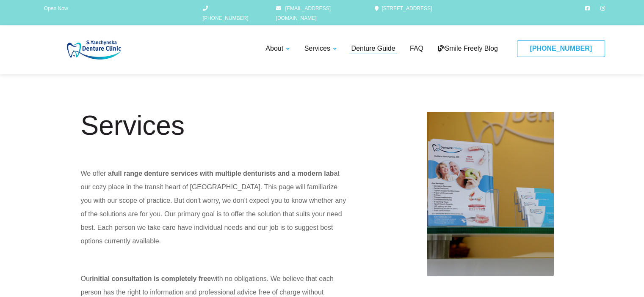 This screenshot has height=297, width=644. Describe the element at coordinates (56, 8) in the screenshot. I see `span: Open Now` at that location.